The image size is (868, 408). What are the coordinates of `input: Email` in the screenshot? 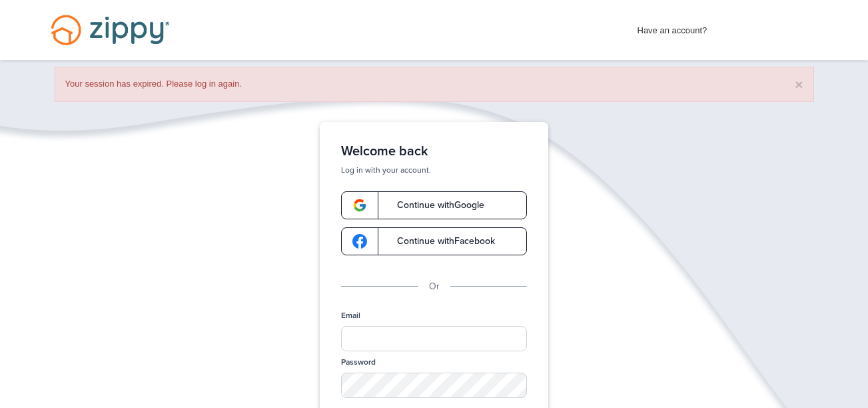 It's located at (434, 339).